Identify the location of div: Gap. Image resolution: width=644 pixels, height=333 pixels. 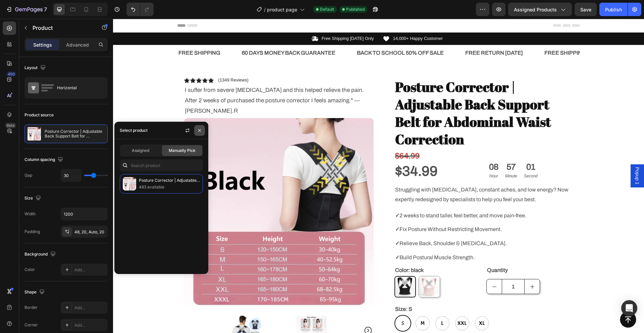
(28, 175).